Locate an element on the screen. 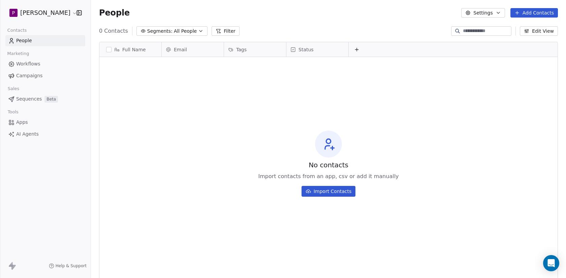 Image resolution: width=566 pixels, height=278 pixels. span: All People is located at coordinates (185, 31).